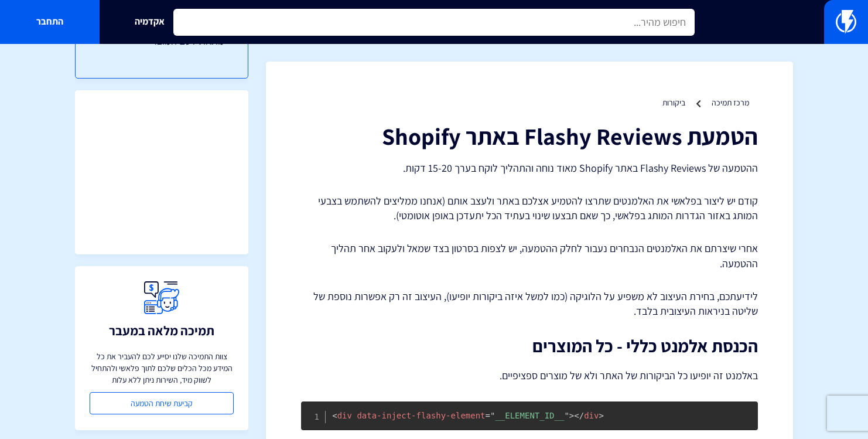 This screenshot has height=439, width=868. I want to click on p: באלמנט זה יופיעו כל הביקורות של האתר ולא של מוצרים ספציפיים., so click(529, 376).